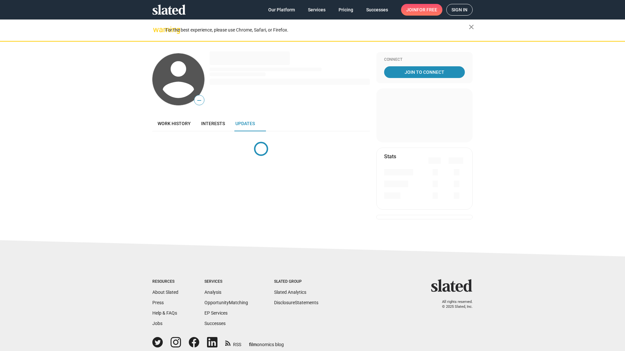 The image size is (625, 351). What do you see at coordinates (213, 124) in the screenshot?
I see `span: Interests` at bounding box center [213, 124].